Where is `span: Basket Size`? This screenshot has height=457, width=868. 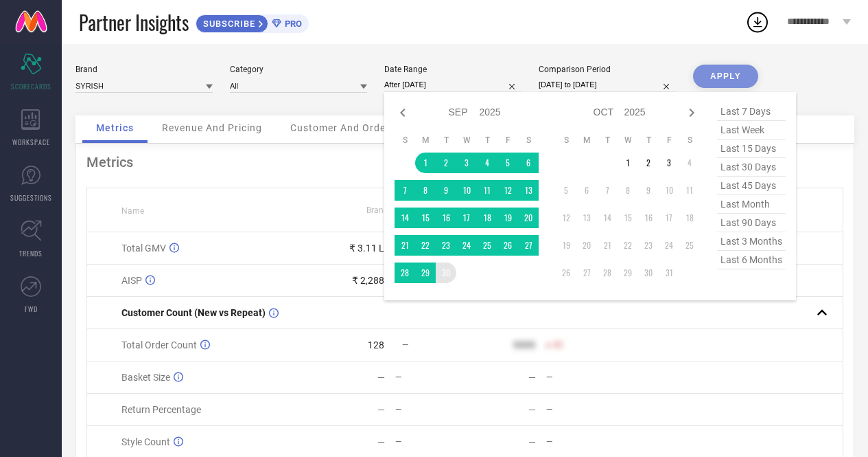
span: Basket Size is located at coordinates (145, 377).